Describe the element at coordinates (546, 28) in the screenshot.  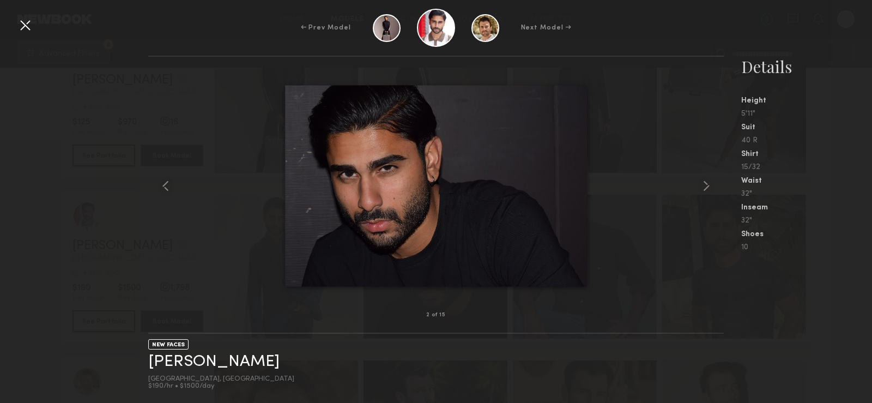
I see `div: Next Model →` at that location.